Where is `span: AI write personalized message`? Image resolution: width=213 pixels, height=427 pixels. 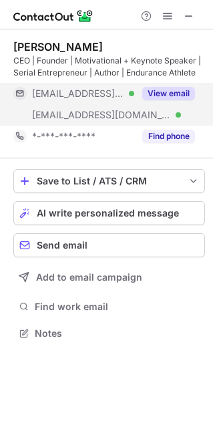 span: AI write personalized message is located at coordinates (108, 213).